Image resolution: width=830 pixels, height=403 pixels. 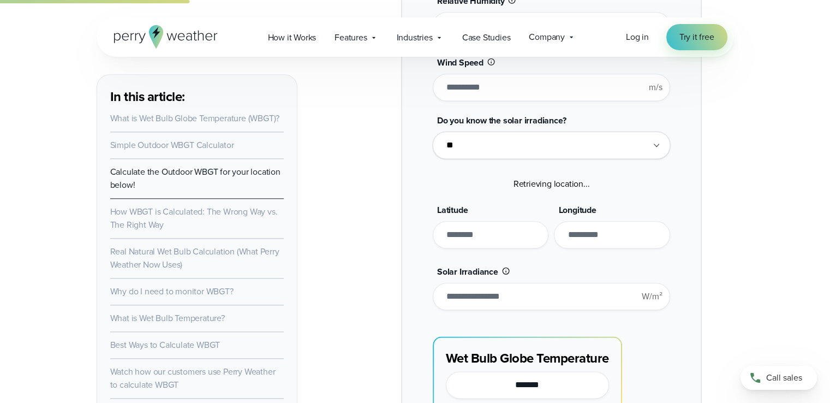 I want to click on a: Try it free, so click(x=697, y=37).